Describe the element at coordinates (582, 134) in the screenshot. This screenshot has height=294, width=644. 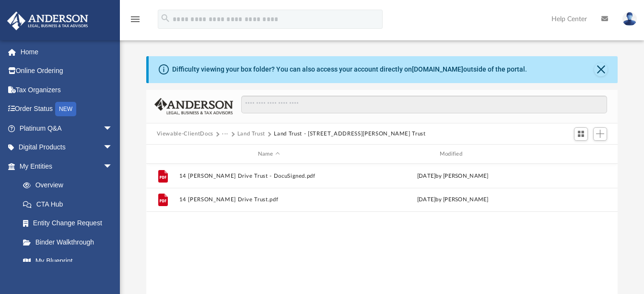
I see `button: Switch to Grid View` at that location.